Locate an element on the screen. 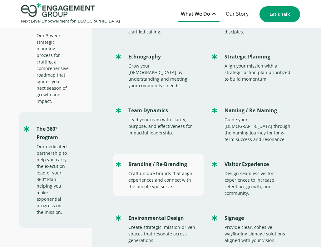  div: Lead your team with clarity, purpose, and effectiveness for impactful leadership. is located at coordinates (163, 126).